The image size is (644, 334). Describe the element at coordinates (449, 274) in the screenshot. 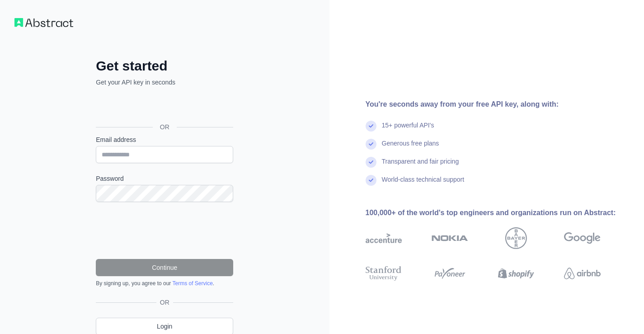

I see `img: payoneer` at that location.